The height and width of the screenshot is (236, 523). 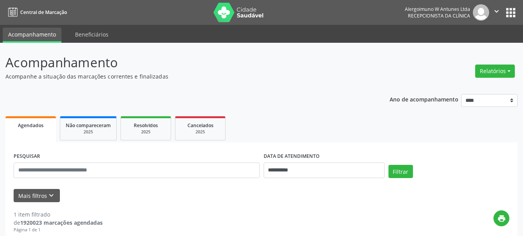 I want to click on span: Central de Marcação, so click(x=44, y=12).